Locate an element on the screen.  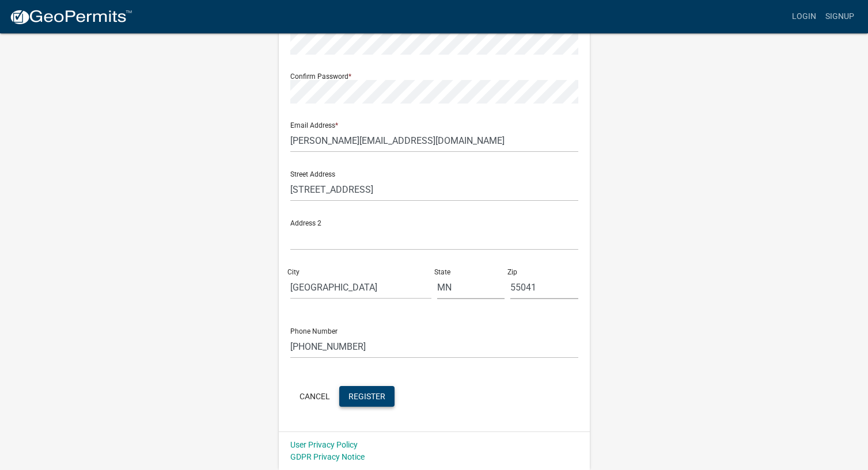
span: Register is located at coordinates (367, 396).